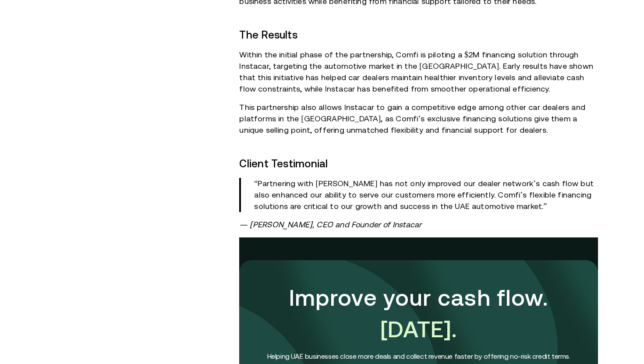  What do you see at coordinates (419, 356) in the screenshot?
I see `h4: Helping UAE businesses close more deals and collect revenue faster by offering no-risk credit terms.` at bounding box center [419, 356].